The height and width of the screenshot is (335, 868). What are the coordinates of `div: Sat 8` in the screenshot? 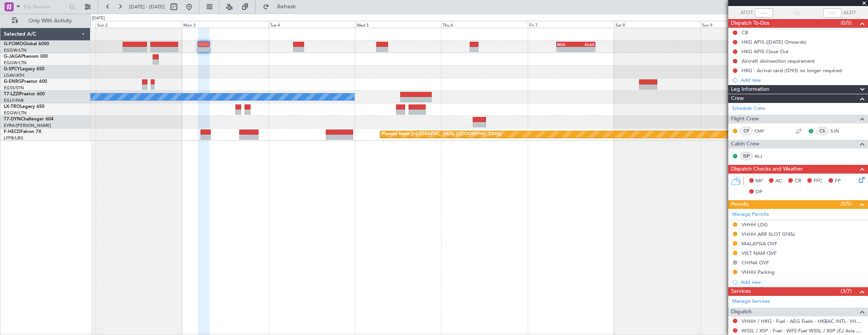 It's located at (657, 24).